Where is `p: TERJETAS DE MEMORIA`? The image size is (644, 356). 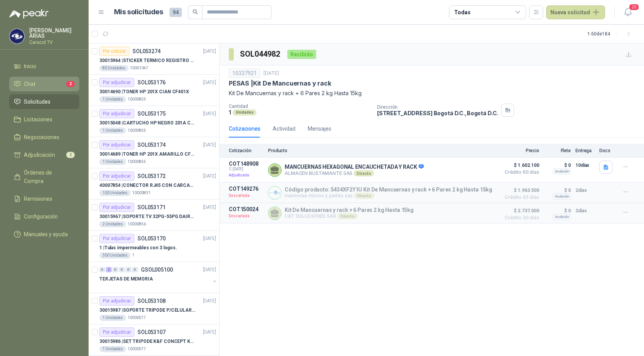 p: TERJETAS DE MEMORIA is located at coordinates (126, 279).